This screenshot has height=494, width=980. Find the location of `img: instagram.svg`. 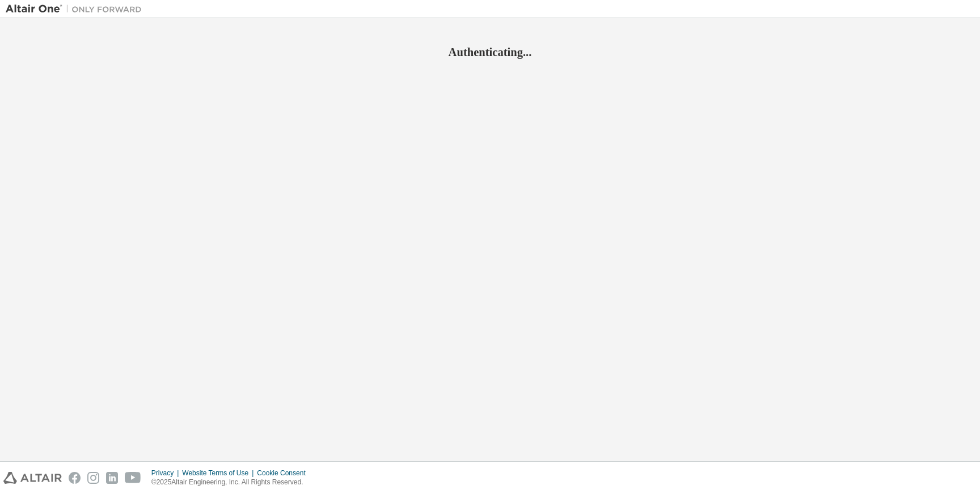

img: instagram.svg is located at coordinates (93, 478).